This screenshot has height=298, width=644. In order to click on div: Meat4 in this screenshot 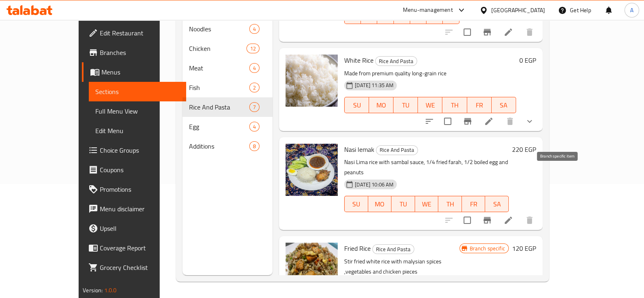, I will do `click(227, 68)`.